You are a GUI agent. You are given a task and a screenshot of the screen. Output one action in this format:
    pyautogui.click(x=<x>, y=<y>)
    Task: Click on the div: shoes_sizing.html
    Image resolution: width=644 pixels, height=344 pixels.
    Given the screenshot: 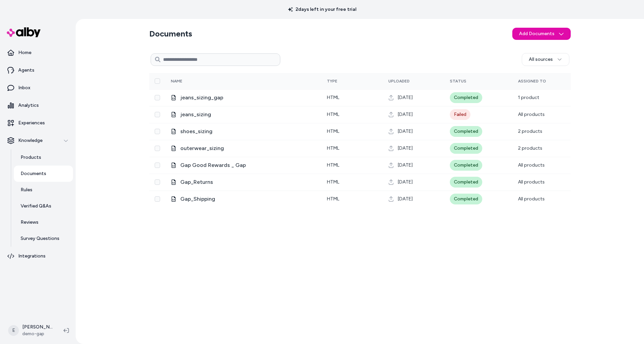 What is the action you would take?
    pyautogui.click(x=243, y=132)
    